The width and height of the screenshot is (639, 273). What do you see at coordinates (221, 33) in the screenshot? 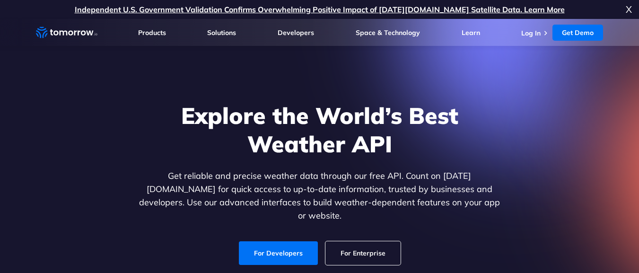
I see `a: Solutions` at bounding box center [221, 33].